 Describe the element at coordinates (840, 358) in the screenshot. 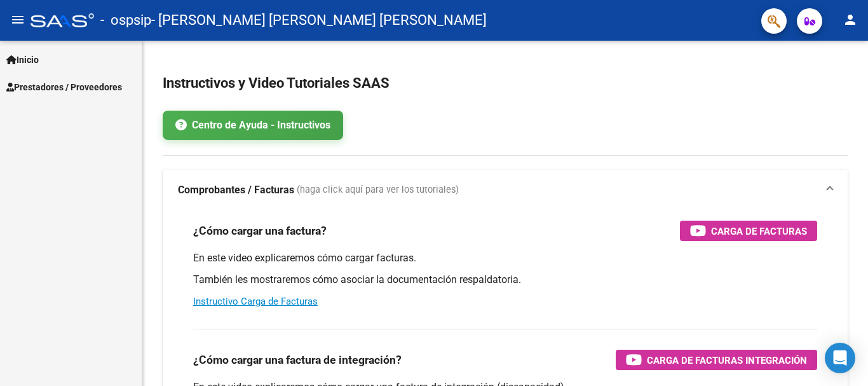

I see `div: Open Intercom Messenger` at that location.